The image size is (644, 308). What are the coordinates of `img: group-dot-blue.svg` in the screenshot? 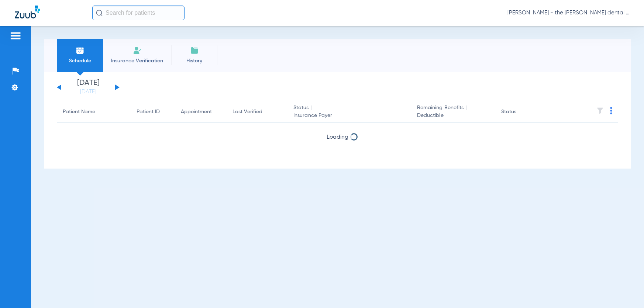 It's located at (611, 111).